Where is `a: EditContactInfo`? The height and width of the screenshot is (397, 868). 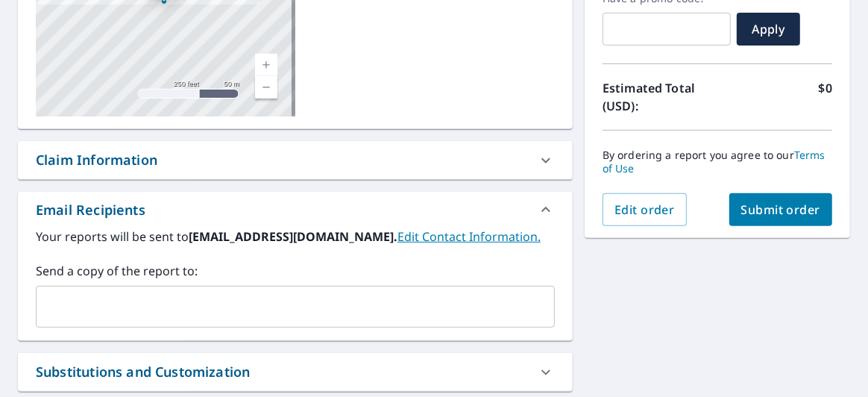 a: EditContactInfo is located at coordinates (469, 237).